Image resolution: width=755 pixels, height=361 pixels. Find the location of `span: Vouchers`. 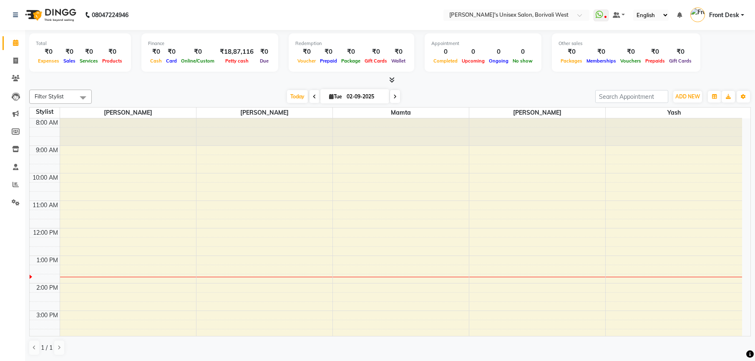

span: Vouchers is located at coordinates (630, 61).